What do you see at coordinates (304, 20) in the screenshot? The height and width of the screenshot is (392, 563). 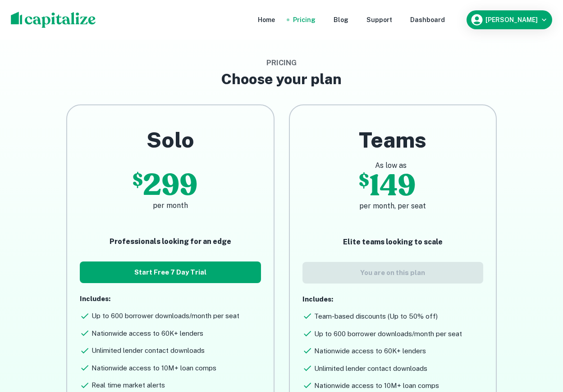 I see `div: Pricing` at bounding box center [304, 20].